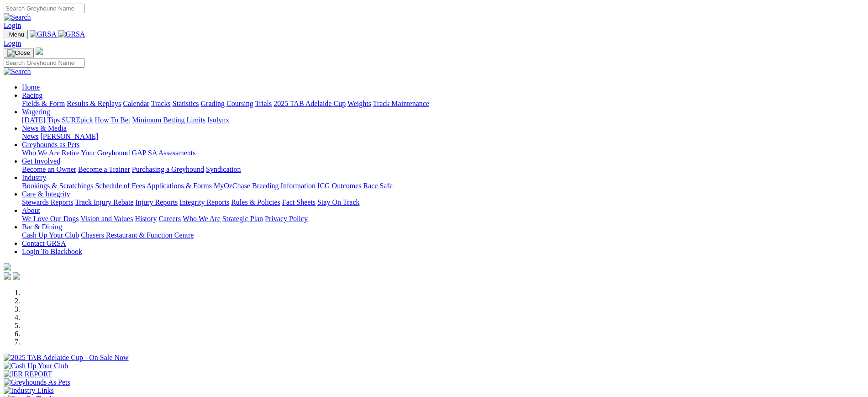  Describe the element at coordinates (298, 202) in the screenshot. I see `a: Fact Sheets` at that location.